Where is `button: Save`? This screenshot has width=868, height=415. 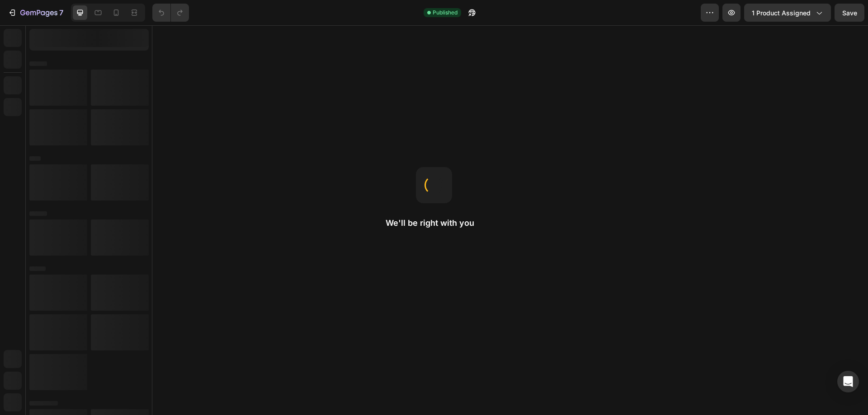 button: Save is located at coordinates (849, 13).